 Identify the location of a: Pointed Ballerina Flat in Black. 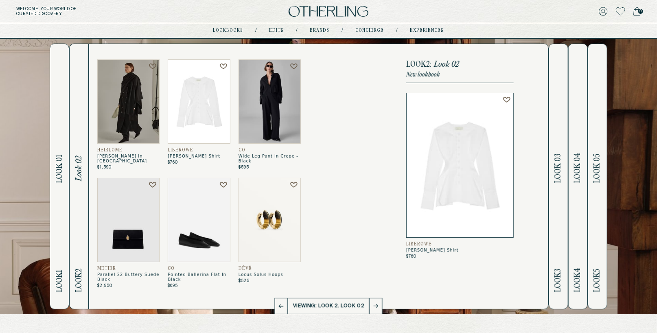
(199, 220).